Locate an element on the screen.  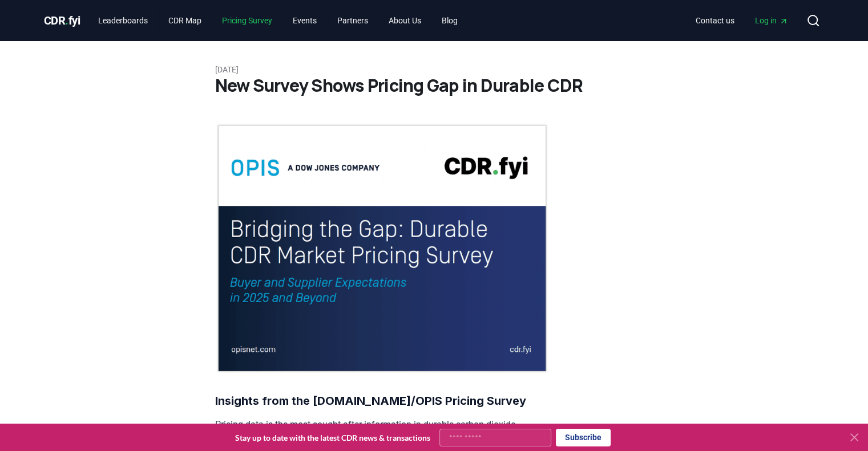
img: blog post image is located at coordinates (382, 248).